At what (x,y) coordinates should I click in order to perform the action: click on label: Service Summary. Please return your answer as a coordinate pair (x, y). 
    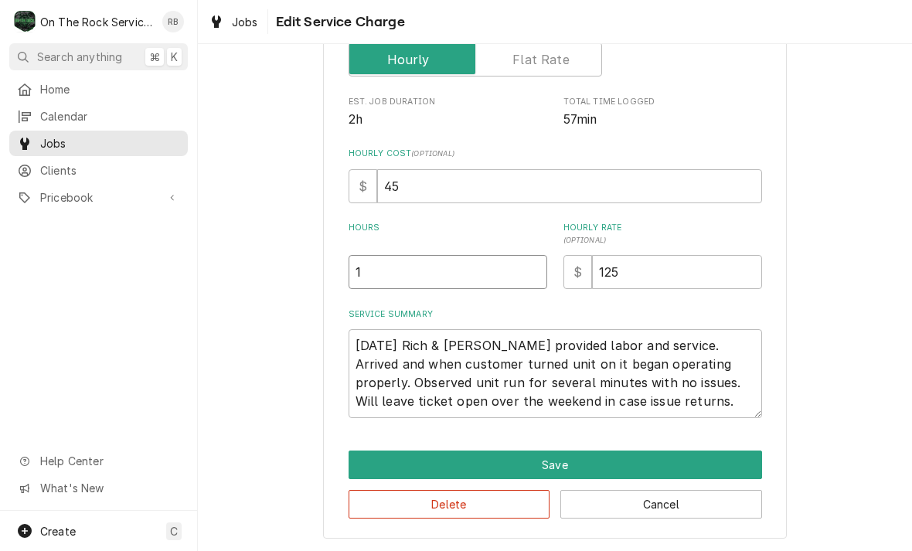
    Looking at the image, I should click on (555, 315).